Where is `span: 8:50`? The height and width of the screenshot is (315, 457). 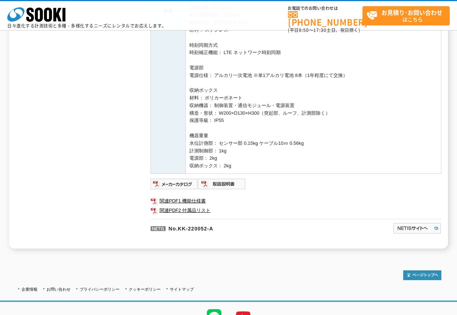
span: 8:50 is located at coordinates (304, 30).